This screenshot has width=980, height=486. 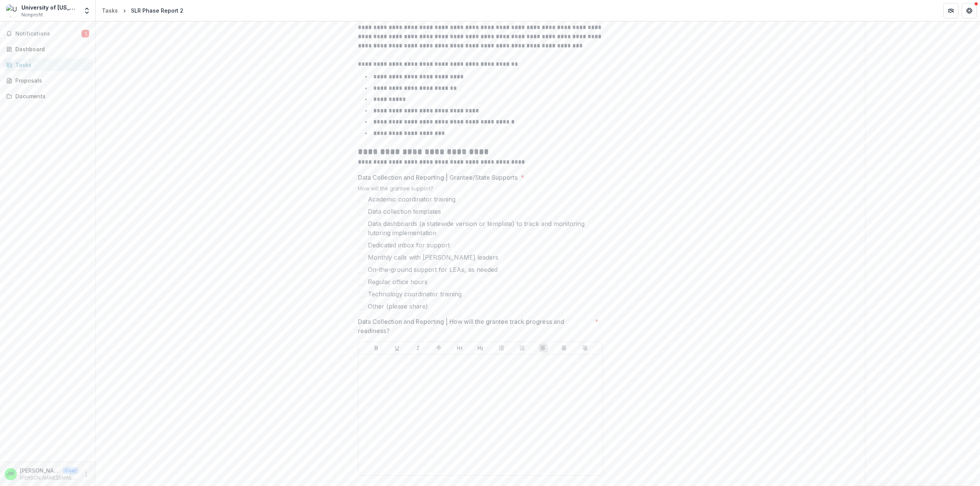 I want to click on div: Dashboard, so click(x=51, y=49).